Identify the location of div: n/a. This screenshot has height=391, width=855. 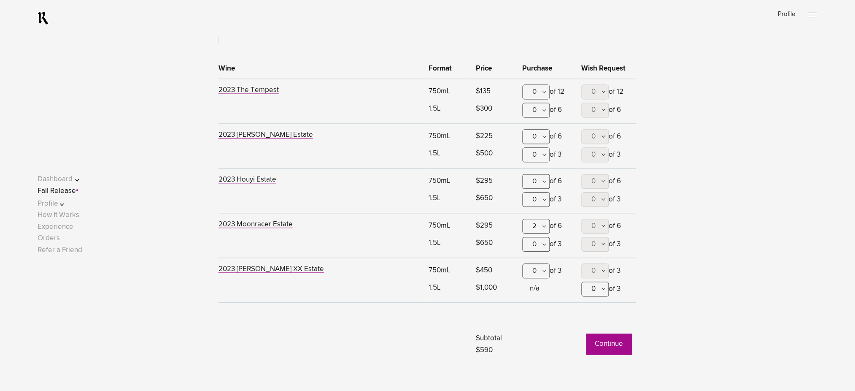
(552, 289).